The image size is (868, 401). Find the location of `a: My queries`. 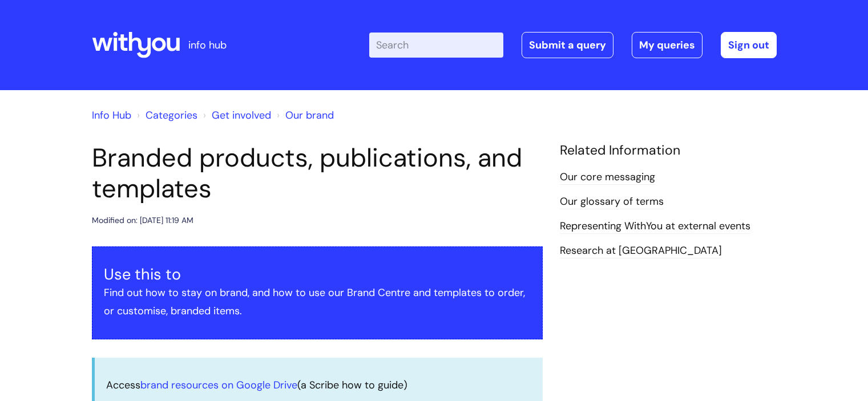

a: My queries is located at coordinates (667, 45).